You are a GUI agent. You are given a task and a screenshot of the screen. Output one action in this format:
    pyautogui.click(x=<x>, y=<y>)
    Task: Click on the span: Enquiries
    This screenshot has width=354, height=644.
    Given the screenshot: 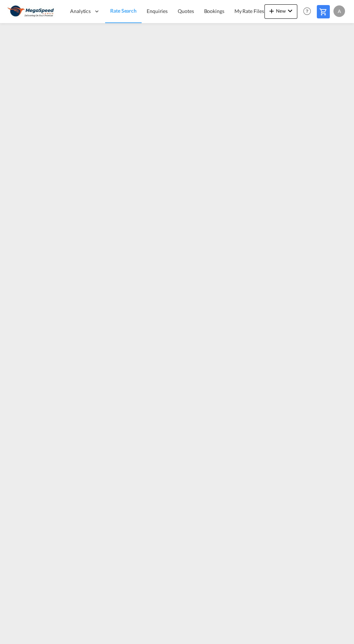 What is the action you would take?
    pyautogui.click(x=157, y=11)
    